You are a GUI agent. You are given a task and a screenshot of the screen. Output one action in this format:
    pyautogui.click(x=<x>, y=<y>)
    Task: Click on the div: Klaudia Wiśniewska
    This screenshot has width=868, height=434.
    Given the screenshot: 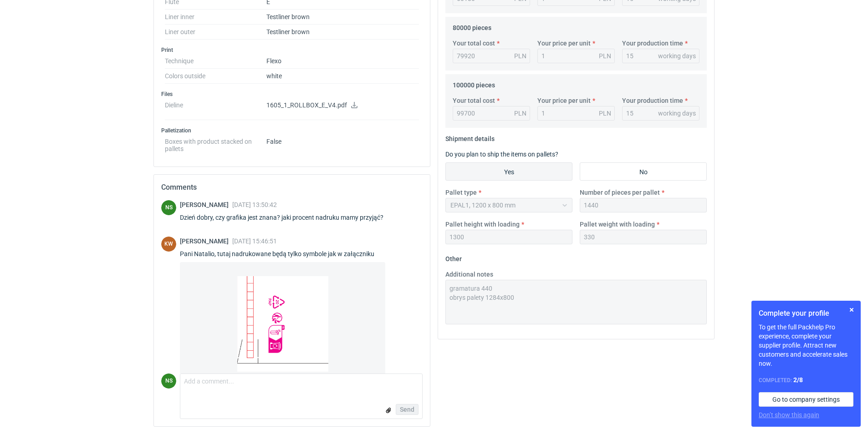 What is the action you would take?
    pyautogui.click(x=168, y=244)
    